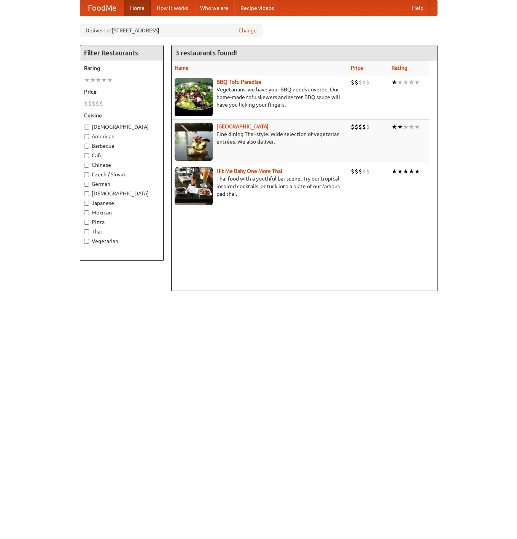  Describe the element at coordinates (122, 184) in the screenshot. I see `label: German` at that location.